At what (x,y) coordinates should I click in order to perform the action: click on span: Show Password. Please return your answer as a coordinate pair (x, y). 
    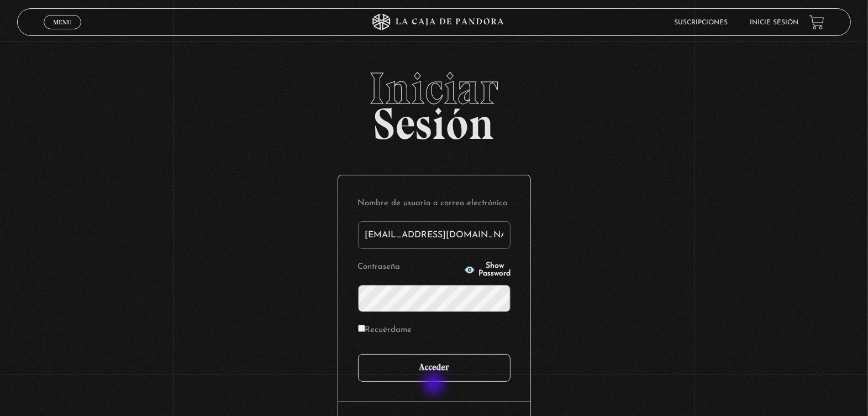
    Looking at the image, I should click on (495, 270).